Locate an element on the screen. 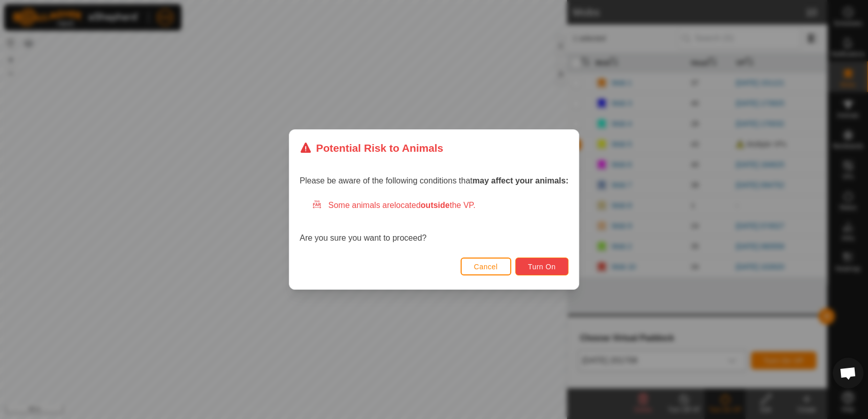 The image size is (868, 419). strong: outside is located at coordinates (435, 205).